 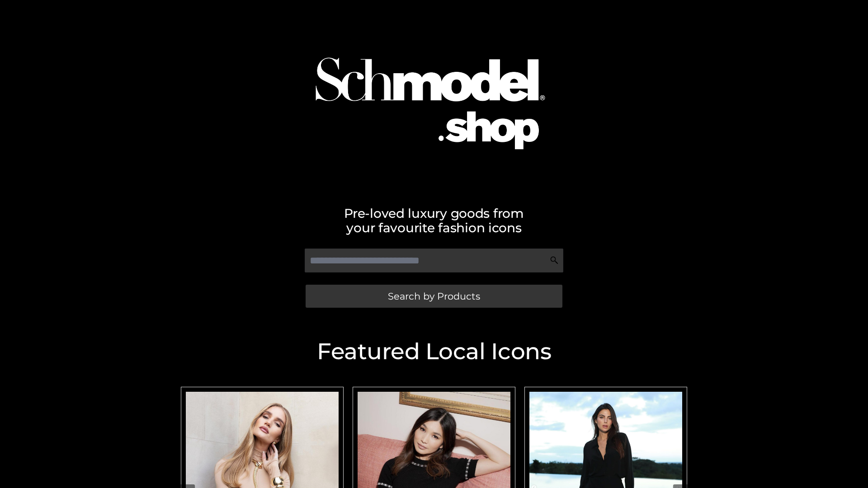 I want to click on h2: Pre-loved luxury goods from your favourite fashion icons, so click(x=434, y=221).